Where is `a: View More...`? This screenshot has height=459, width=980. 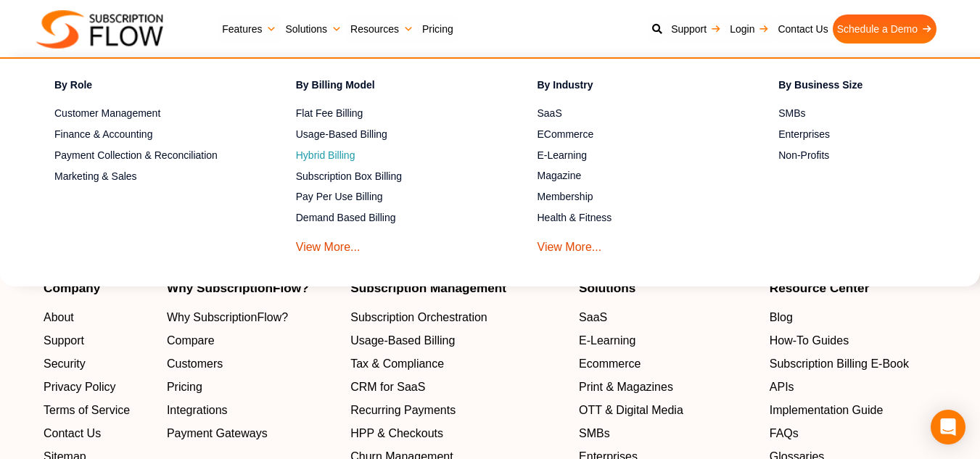 a: View More... is located at coordinates (327, 243).